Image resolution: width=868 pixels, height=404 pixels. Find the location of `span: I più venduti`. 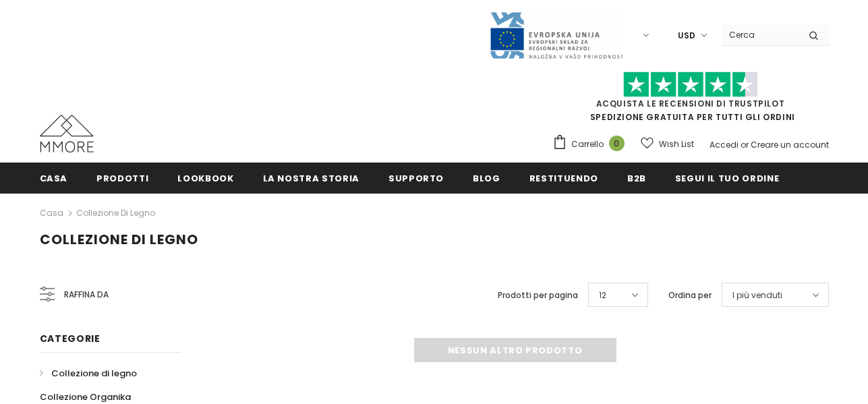

span: I più venduti is located at coordinates (758, 295).